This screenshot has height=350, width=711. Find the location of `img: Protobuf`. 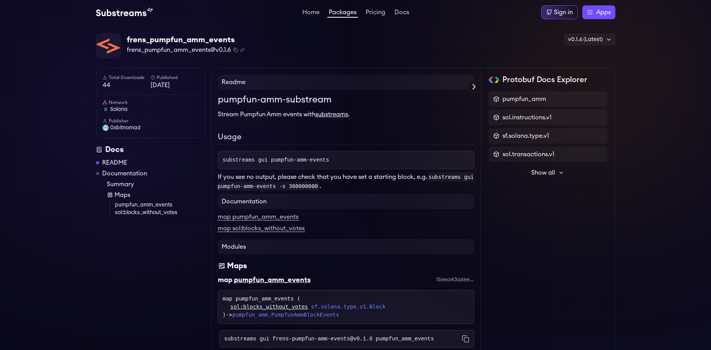

img: Protobuf is located at coordinates (494, 80).